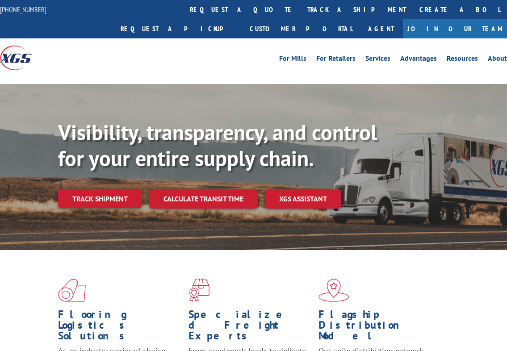  I want to click on img: xgs-icon-flagship-distribution-model-red, so click(334, 290).